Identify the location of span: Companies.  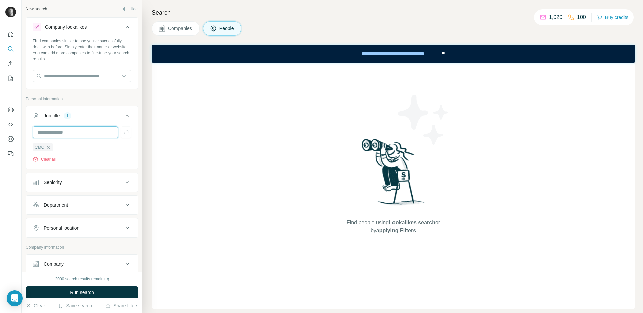
(180, 28).